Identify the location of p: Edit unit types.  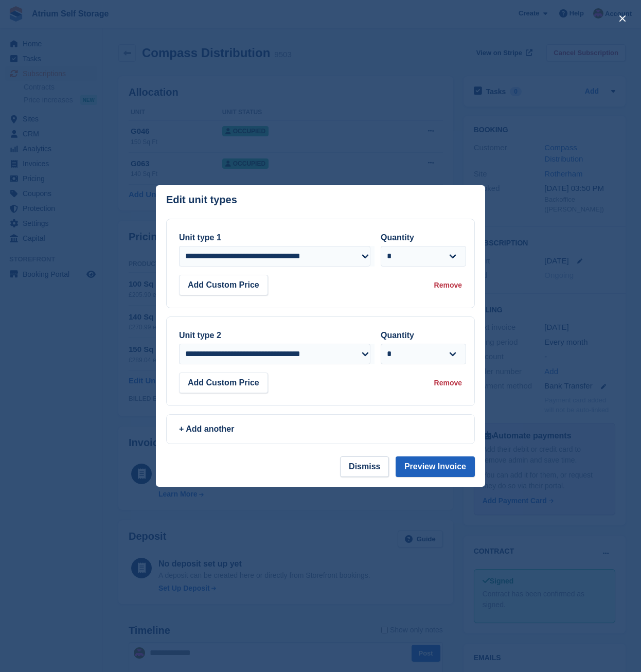
(202, 200).